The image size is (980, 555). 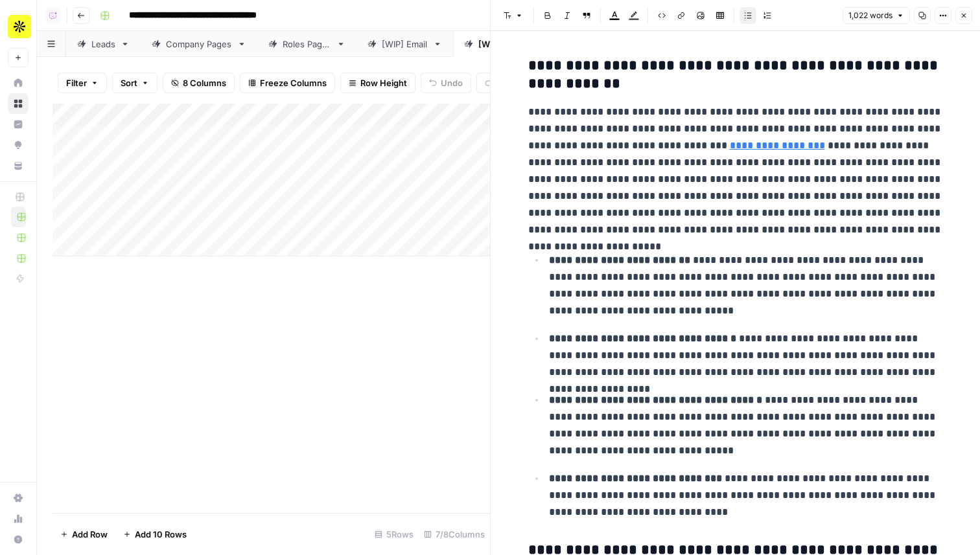 I want to click on button: Freeze Columns, so click(x=287, y=83).